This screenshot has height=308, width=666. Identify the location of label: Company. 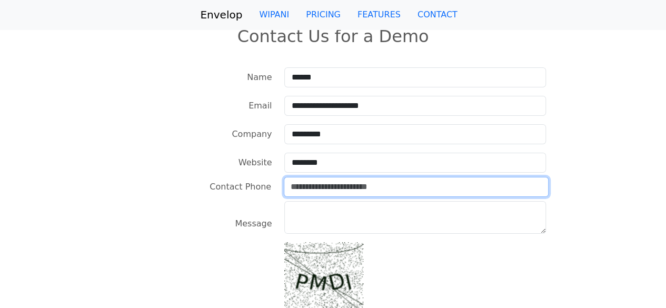
(252, 134).